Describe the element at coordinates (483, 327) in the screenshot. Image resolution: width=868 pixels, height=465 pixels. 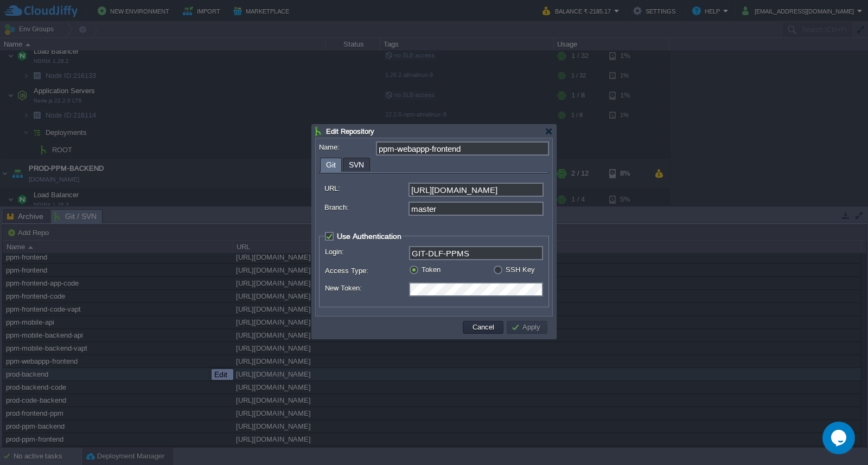
I see `button: Cancel` at that location.